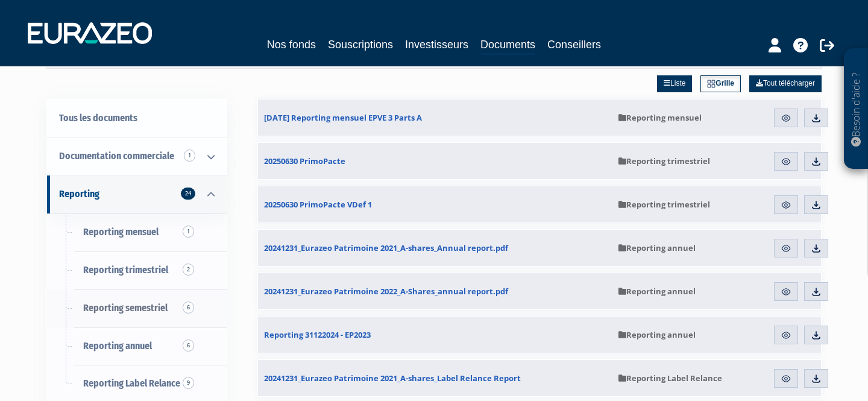 The image size is (868, 401). Describe the element at coordinates (137, 270) in the screenshot. I see `a: Reporting trimestriel2` at that location.